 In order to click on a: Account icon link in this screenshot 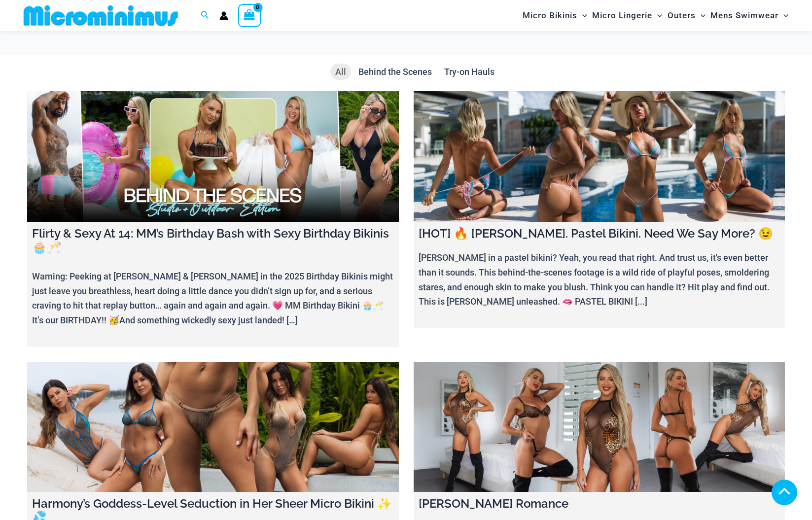, I will do `click(224, 16)`.